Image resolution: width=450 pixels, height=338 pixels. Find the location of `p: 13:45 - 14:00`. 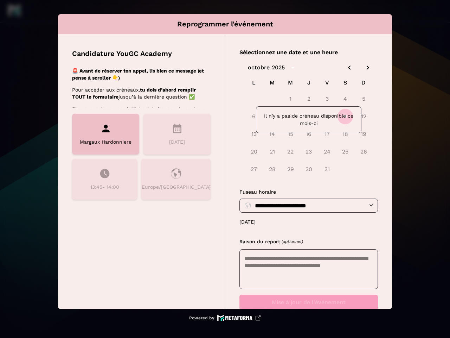

p: 13:45 - 14:00 is located at coordinates (105, 187).